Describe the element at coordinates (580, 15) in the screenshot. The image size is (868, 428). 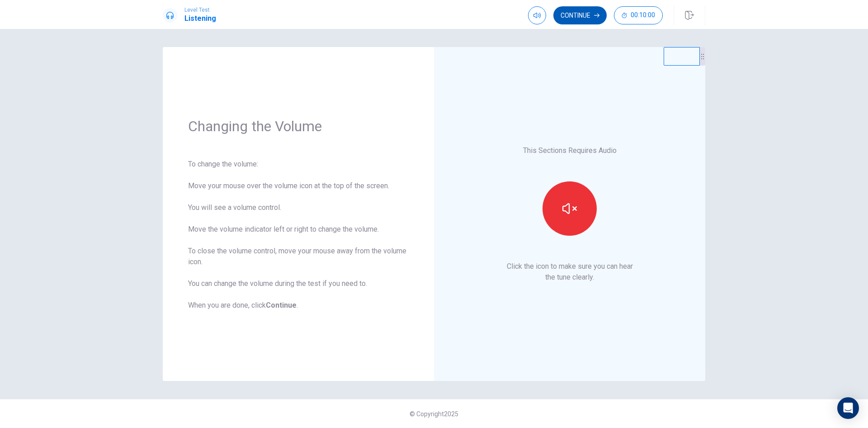
I see `button: Continue` at that location.